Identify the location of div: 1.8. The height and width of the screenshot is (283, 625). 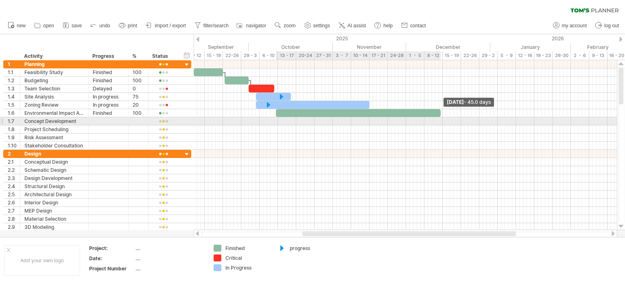
(14, 129).